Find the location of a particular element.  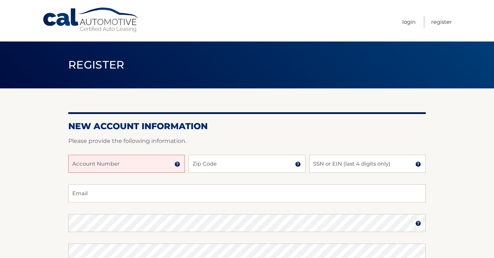

input: Account Number is located at coordinates (126, 164).